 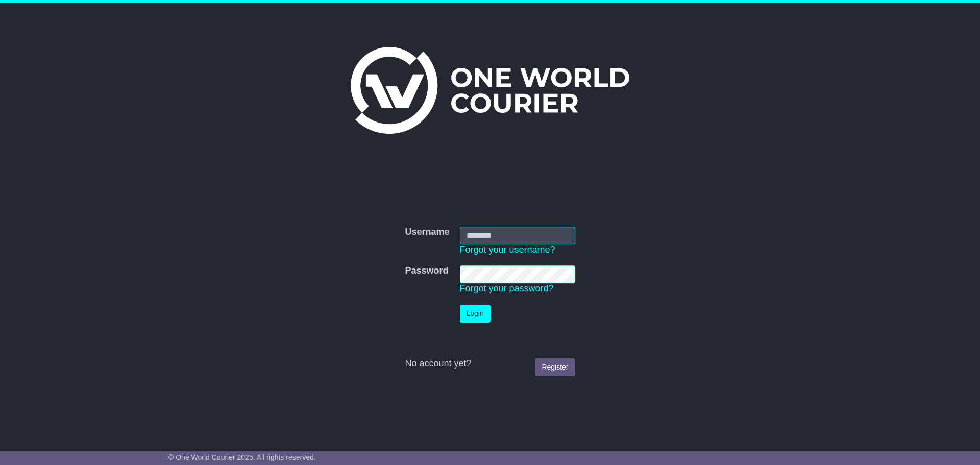 I want to click on img: One World, so click(x=490, y=90).